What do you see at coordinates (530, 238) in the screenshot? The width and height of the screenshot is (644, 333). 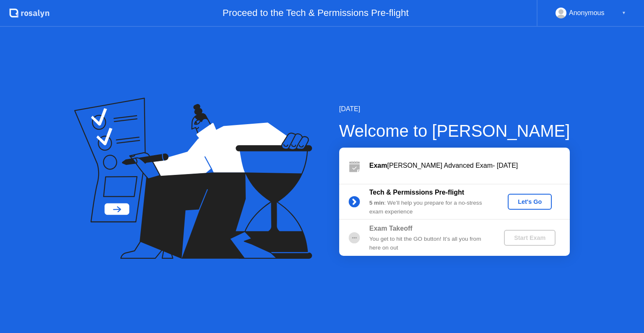 I see `div: Start Exam` at bounding box center [530, 238].